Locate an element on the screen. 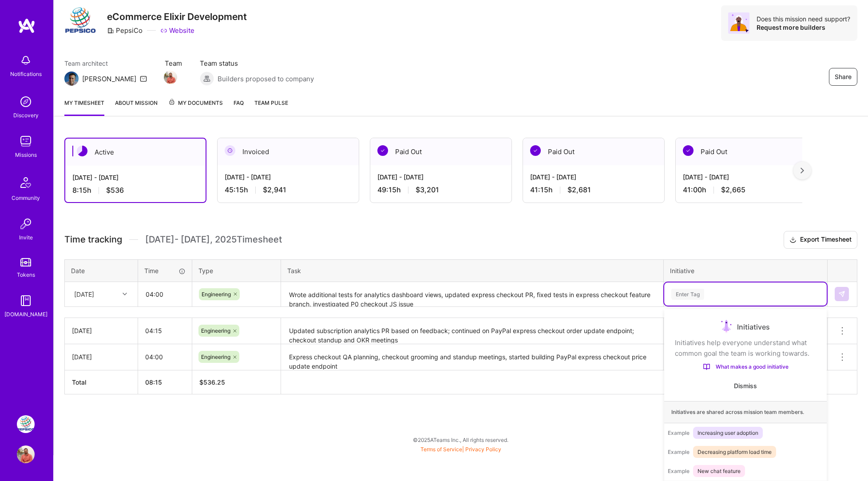 Image resolution: width=868 pixels, height=481 pixels. span: Dismiss is located at coordinates (745, 386).